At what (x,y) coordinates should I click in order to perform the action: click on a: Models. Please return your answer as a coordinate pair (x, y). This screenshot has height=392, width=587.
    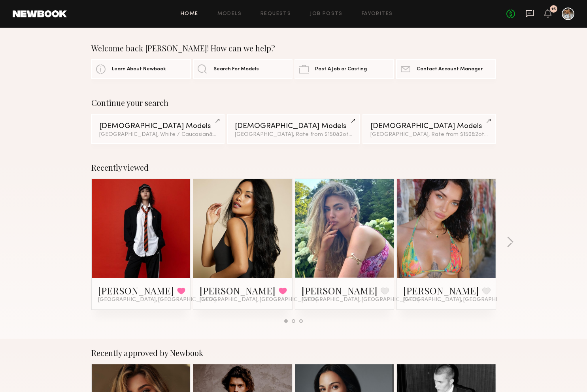
    Looking at the image, I should click on (230, 14).